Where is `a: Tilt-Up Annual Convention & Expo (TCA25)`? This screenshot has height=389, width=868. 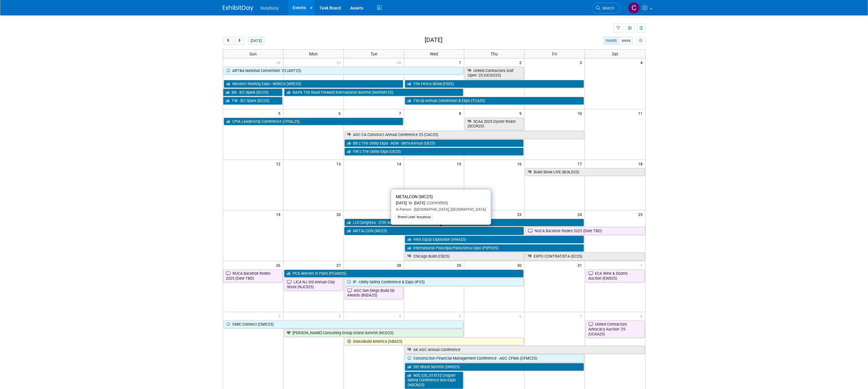 a: Tilt-Up Annual Convention & Expo (TCA25) is located at coordinates (495, 101).